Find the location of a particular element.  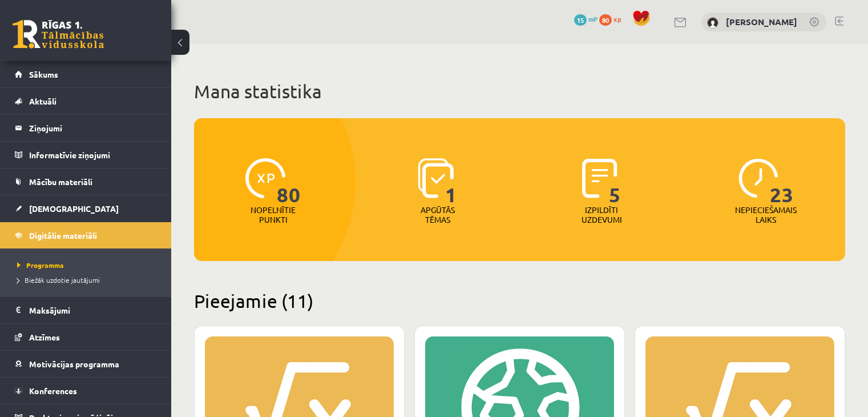

span: 15 is located at coordinates (580, 20).